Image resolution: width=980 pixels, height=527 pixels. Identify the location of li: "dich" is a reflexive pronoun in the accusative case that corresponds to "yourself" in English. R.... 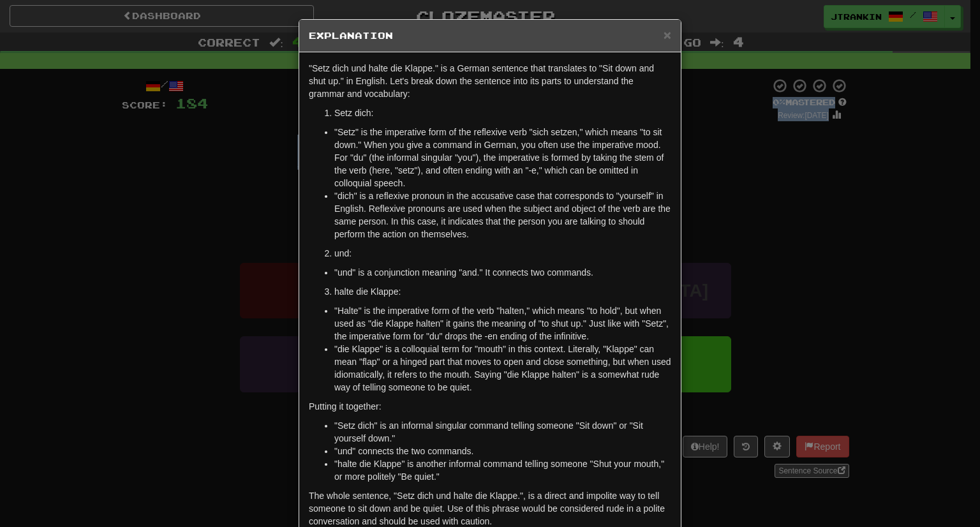
(503, 215).